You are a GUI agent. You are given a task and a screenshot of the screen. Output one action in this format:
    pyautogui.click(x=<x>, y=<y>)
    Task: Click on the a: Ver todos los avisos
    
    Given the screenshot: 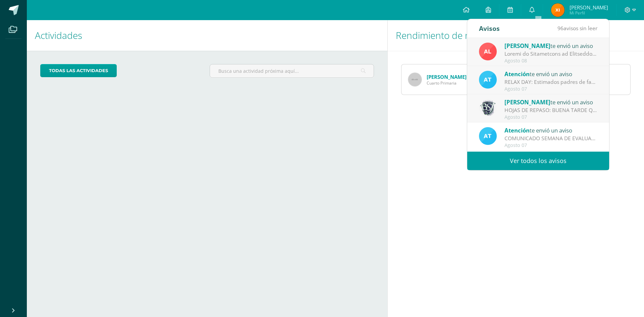 What is the action you would take?
    pyautogui.click(x=538, y=161)
    